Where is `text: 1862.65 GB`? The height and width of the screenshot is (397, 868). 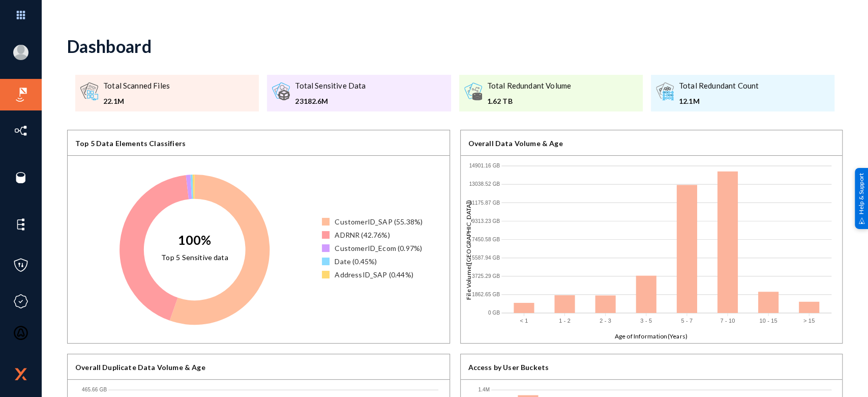
text: 1862.65 GB is located at coordinates (486, 294).